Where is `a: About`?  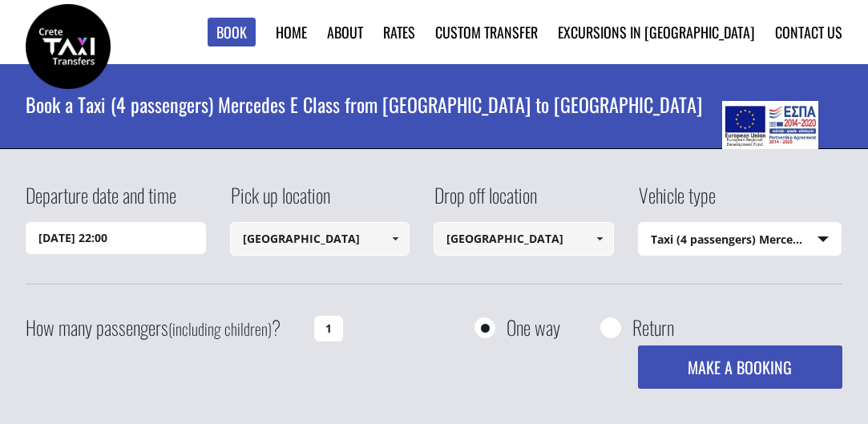
a: About is located at coordinates (344, 32).